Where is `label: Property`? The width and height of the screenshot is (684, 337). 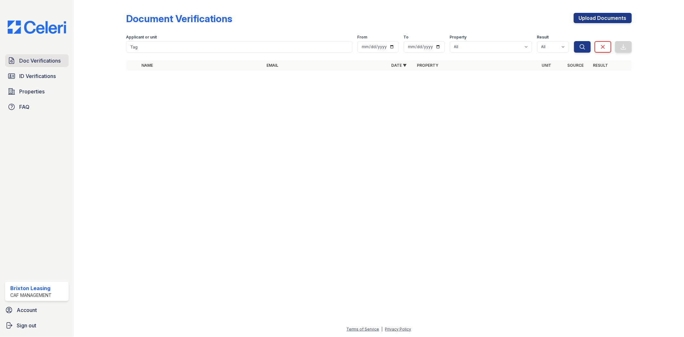 label: Property is located at coordinates (458, 37).